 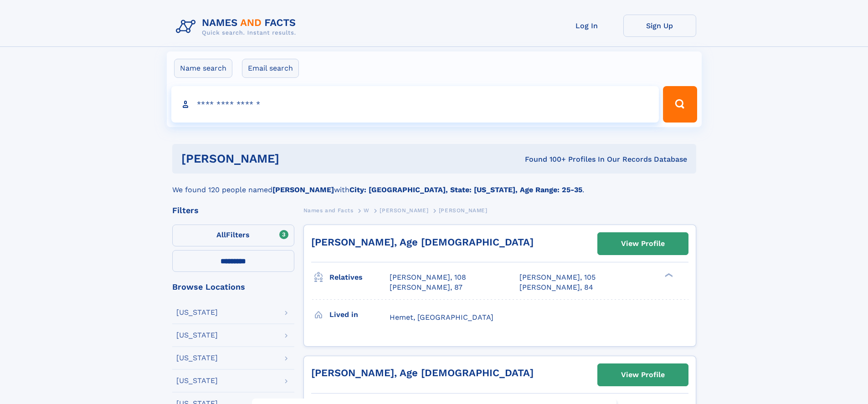 What do you see at coordinates (415, 104) in the screenshot?
I see `input: search input` at bounding box center [415, 104].